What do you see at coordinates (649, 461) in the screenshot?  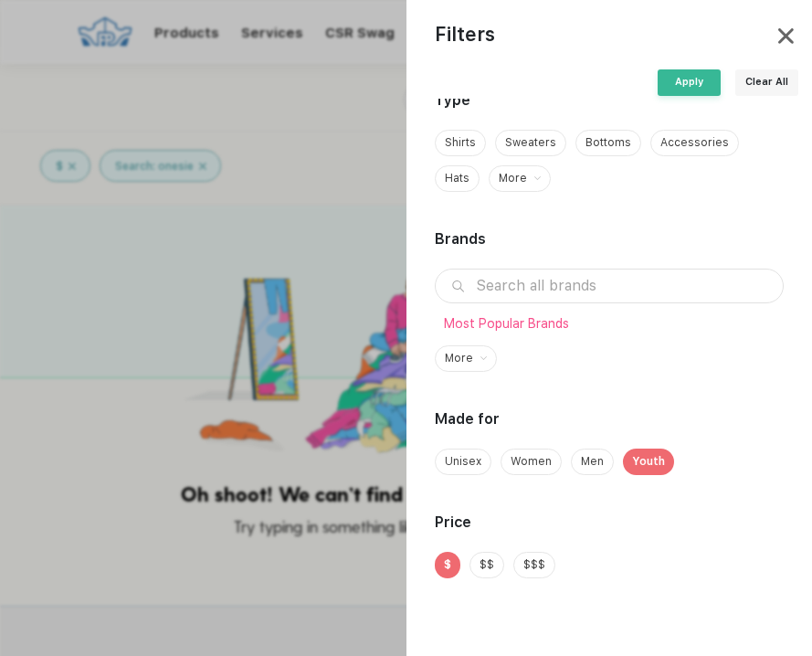 I see `span: Youth` at bounding box center [649, 461].